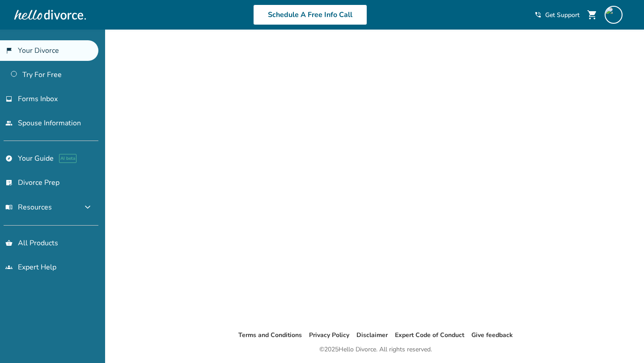 The width and height of the screenshot is (644, 363). Describe the element at coordinates (29, 207) in the screenshot. I see `span: Resources` at that location.